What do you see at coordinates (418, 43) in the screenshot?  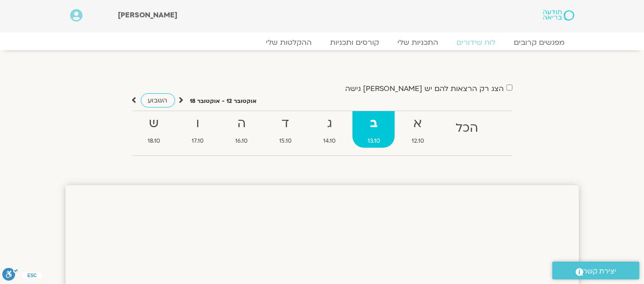 I see `a: התכניות שלי` at bounding box center [418, 43].